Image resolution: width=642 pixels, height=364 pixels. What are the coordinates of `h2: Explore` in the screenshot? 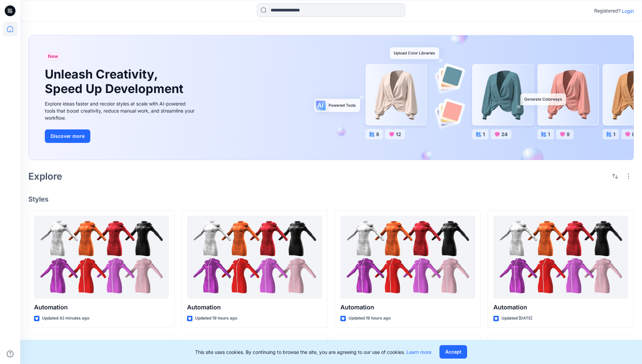 It's located at (45, 177).